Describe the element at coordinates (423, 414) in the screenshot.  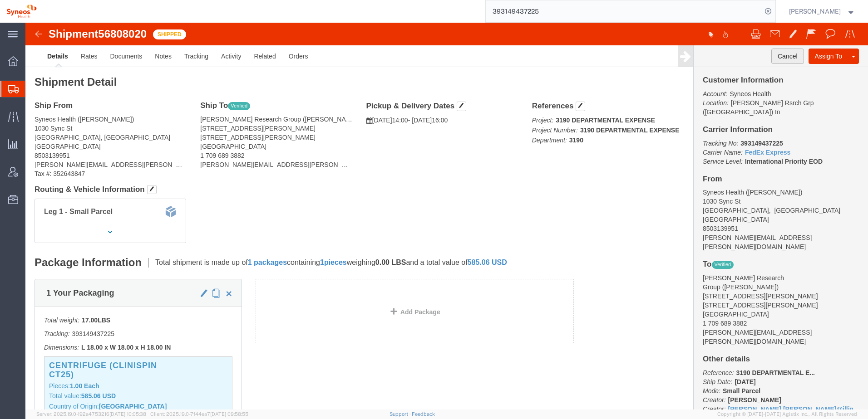
I see `a: Feedback` at that location.